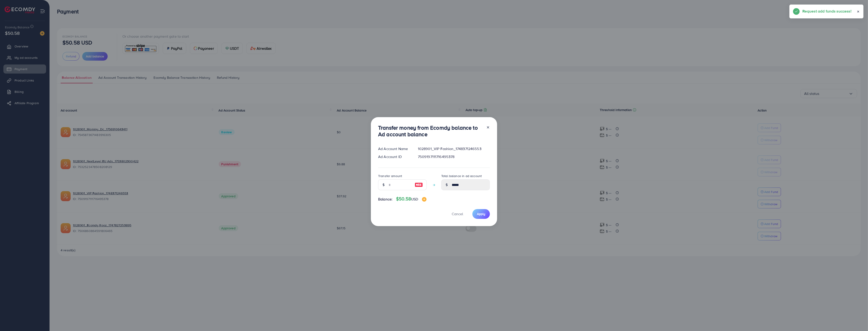 The image size is (868, 331). What do you see at coordinates (411, 199) in the screenshot?
I see `h4: $50.58` at bounding box center [411, 199].